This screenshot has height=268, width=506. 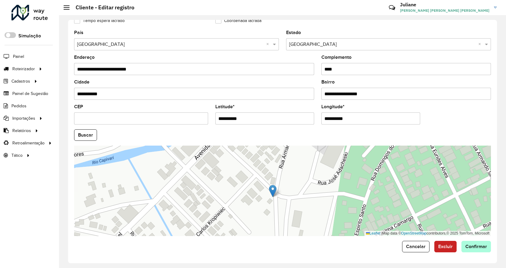 I want to click on span: Relatórios, so click(x=22, y=130).